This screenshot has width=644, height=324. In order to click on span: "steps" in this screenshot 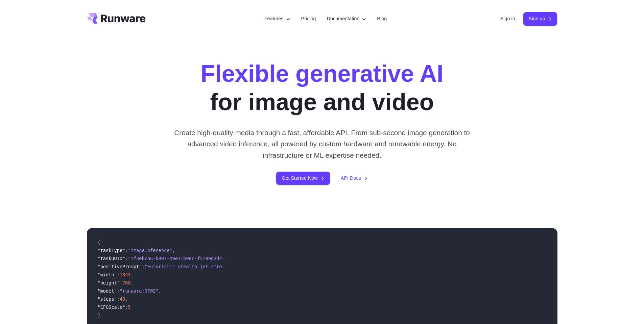, I will do `click(107, 299)`.